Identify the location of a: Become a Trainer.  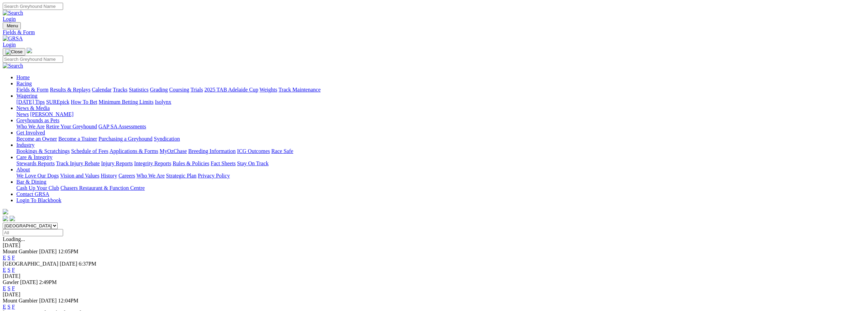
(78, 139).